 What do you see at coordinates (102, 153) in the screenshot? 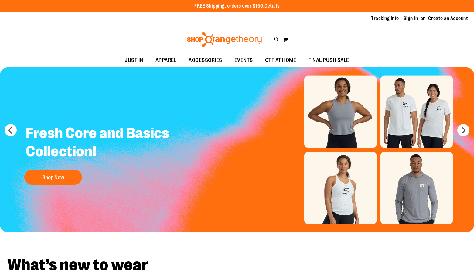
I see `a: Fresh Core and Basics Collection! Shop Now` at bounding box center [102, 153].